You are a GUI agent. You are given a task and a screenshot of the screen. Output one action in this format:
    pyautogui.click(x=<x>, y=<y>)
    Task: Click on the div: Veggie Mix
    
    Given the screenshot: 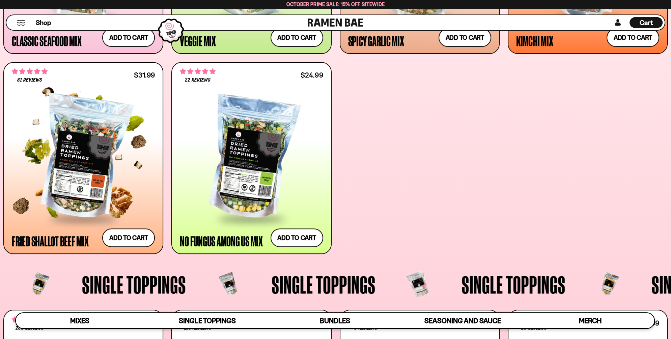 What is the action you would take?
    pyautogui.click(x=198, y=41)
    